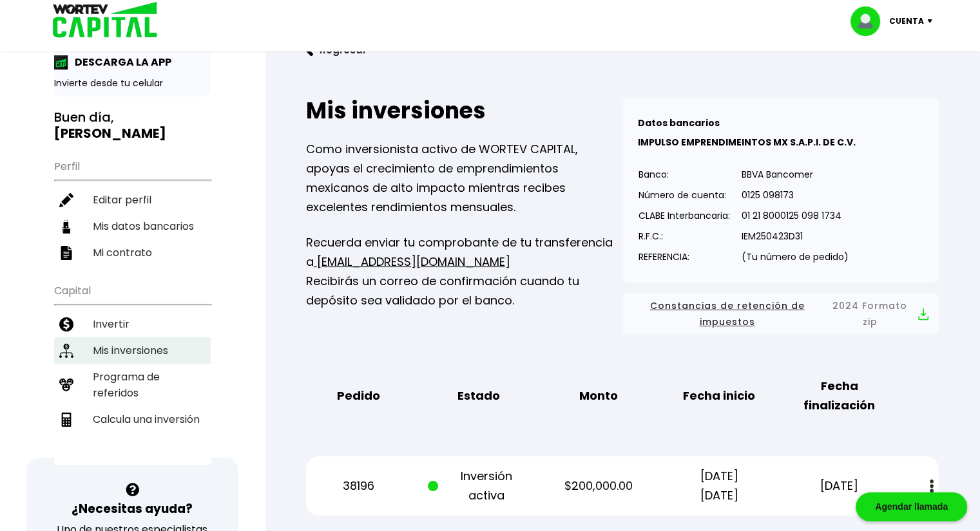 Image resolution: width=980 pixels, height=531 pixels. Describe the element at coordinates (906, 21) in the screenshot. I see `p: Cuenta` at that location.